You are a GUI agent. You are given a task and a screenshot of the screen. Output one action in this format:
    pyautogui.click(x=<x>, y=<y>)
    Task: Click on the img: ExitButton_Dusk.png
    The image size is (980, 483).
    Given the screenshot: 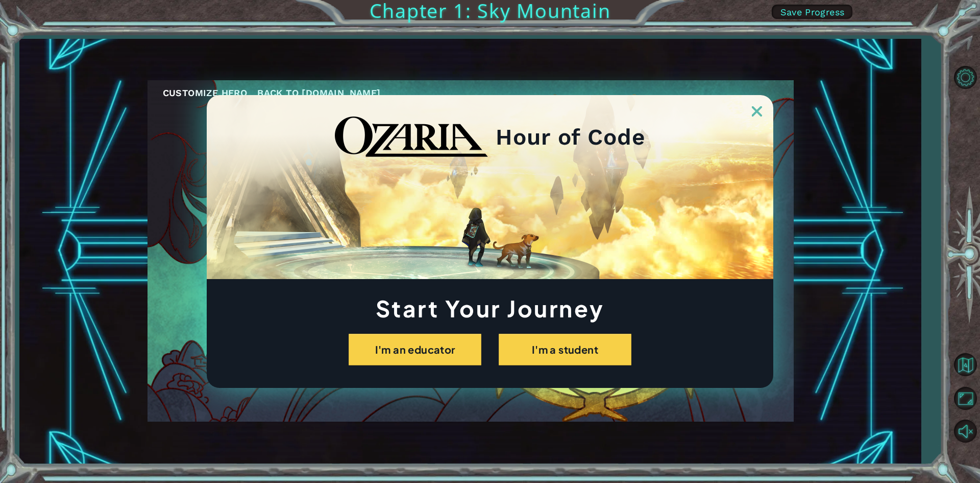 What is the action you would take?
    pyautogui.click(x=757, y=111)
    